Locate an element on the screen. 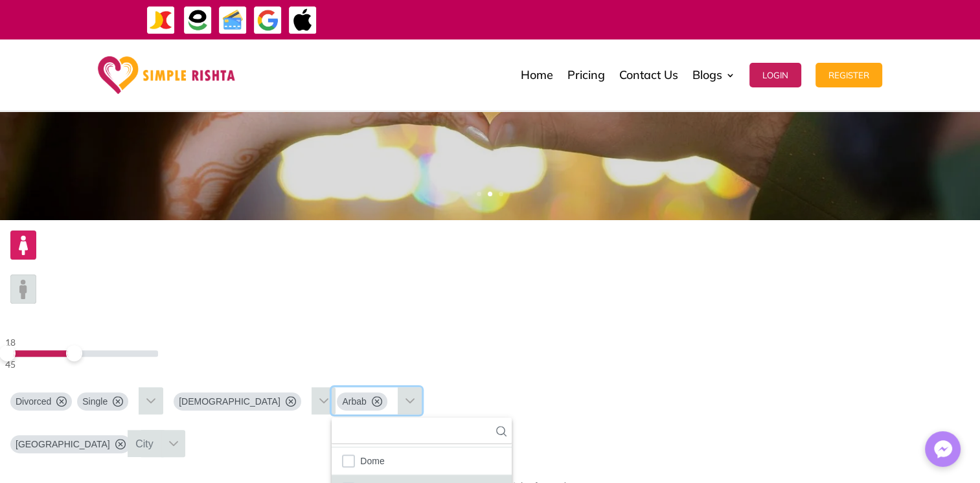 The height and width of the screenshot is (483, 980). span: Single is located at coordinates (95, 402).